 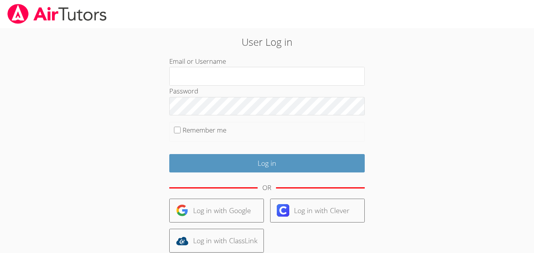 I want to click on div: OR, so click(x=266, y=187).